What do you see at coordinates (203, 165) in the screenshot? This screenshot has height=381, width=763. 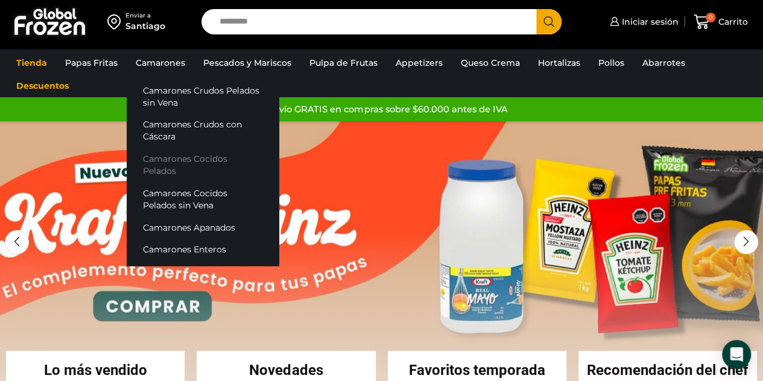 I see `a: Camarones Cocidos Pelados` at bounding box center [203, 165].